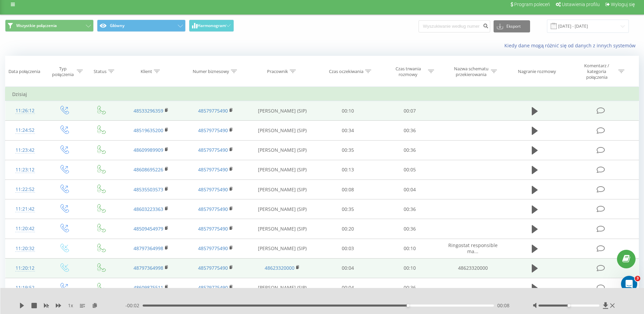 The height and width of the screenshot is (314, 644). I want to click on div: 11:22:52, so click(25, 189).